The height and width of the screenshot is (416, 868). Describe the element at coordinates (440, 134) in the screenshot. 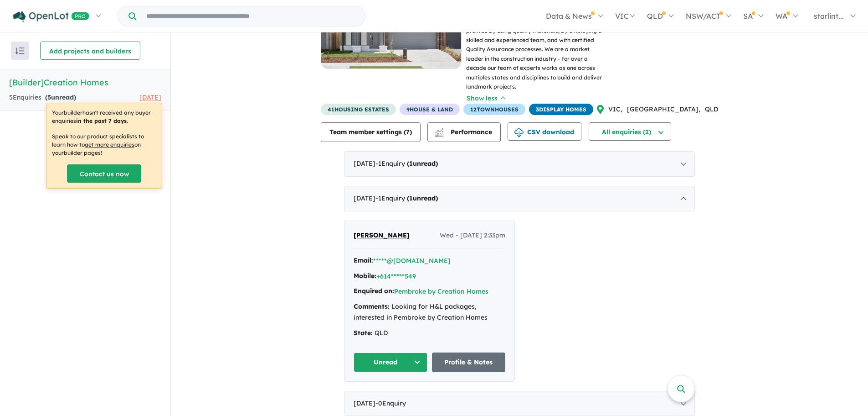

I see `img: bar-chart.svg` at that location.